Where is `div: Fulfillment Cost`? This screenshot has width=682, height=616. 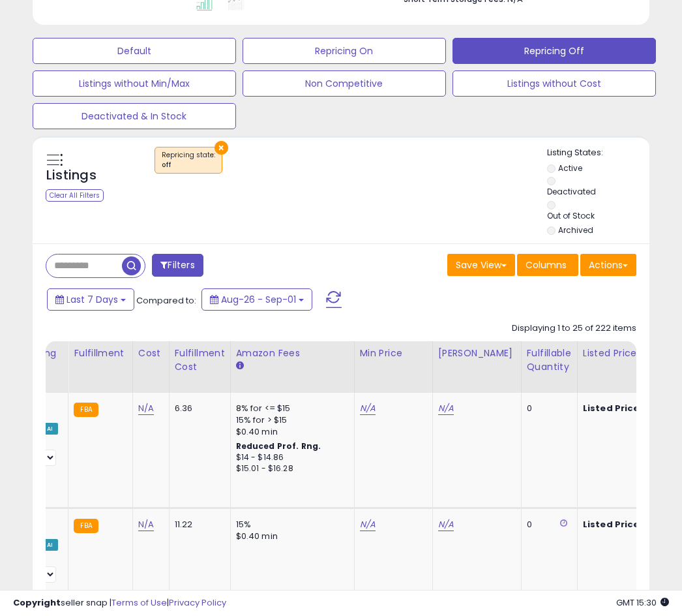
div: Fulfillment Cost is located at coordinates (200, 360).